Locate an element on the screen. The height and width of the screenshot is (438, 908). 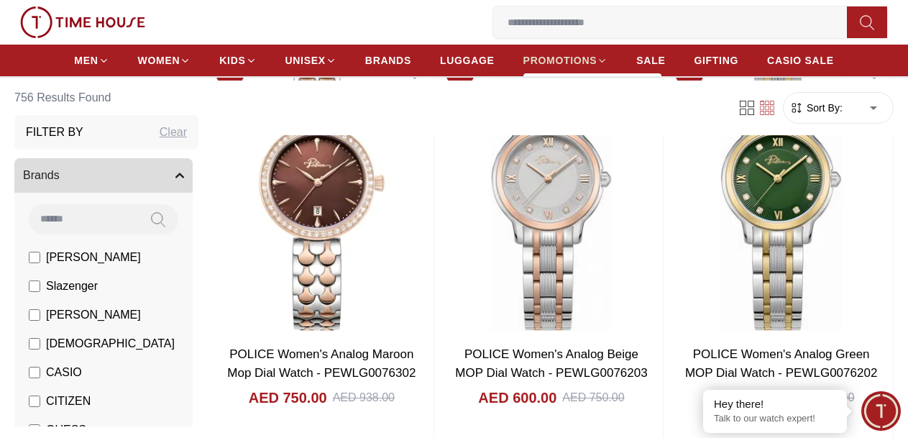
span: Brands is located at coordinates (41, 175).